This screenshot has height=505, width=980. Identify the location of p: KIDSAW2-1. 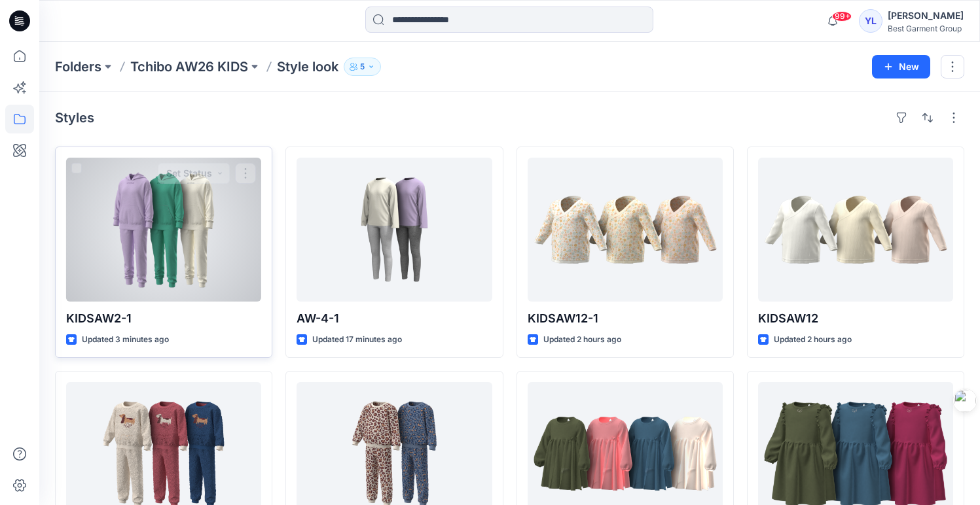
(164, 319).